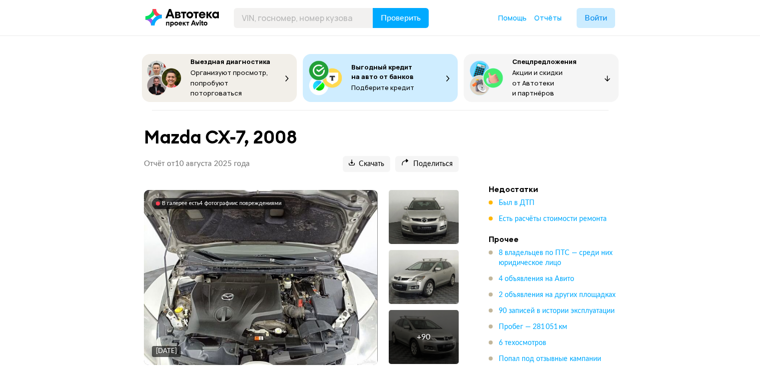  I want to click on h1: Mazda CX-7, 2008, so click(301, 137).